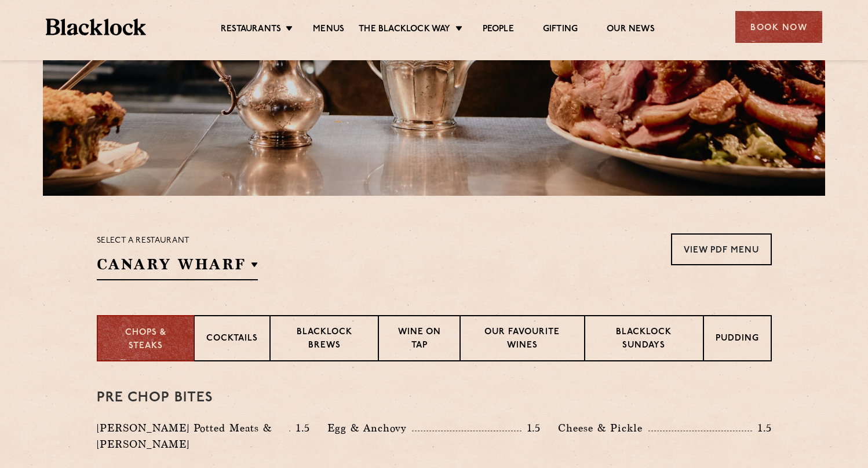  I want to click on p: Chops & Steaks, so click(146, 340).